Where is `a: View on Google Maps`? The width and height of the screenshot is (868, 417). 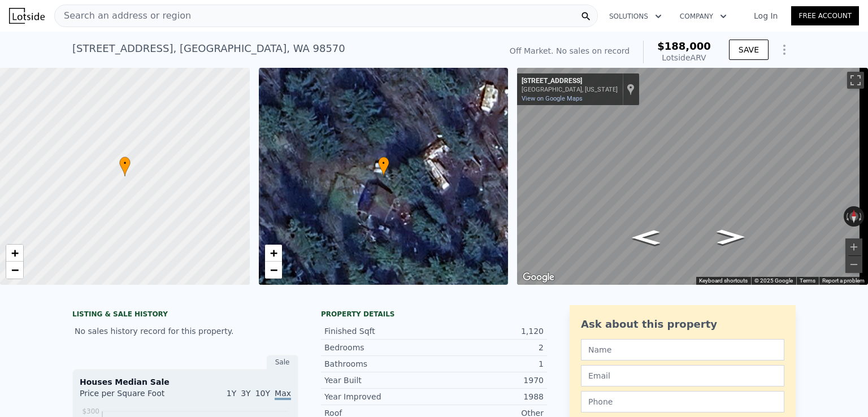 a: View on Google Maps is located at coordinates (552, 99).